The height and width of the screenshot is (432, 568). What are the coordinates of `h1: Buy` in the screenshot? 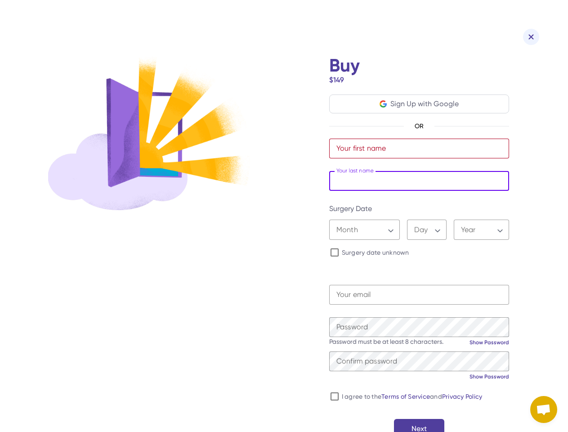 It's located at (345, 66).